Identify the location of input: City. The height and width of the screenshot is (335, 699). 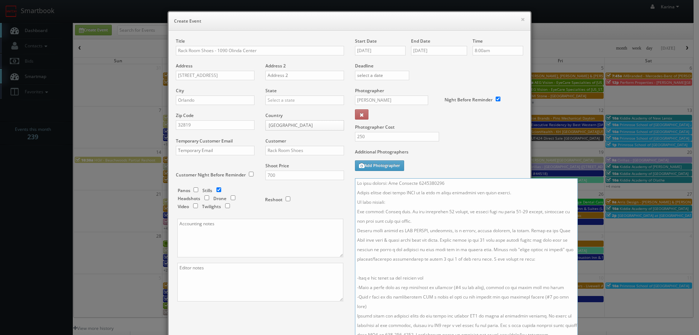
(215, 100).